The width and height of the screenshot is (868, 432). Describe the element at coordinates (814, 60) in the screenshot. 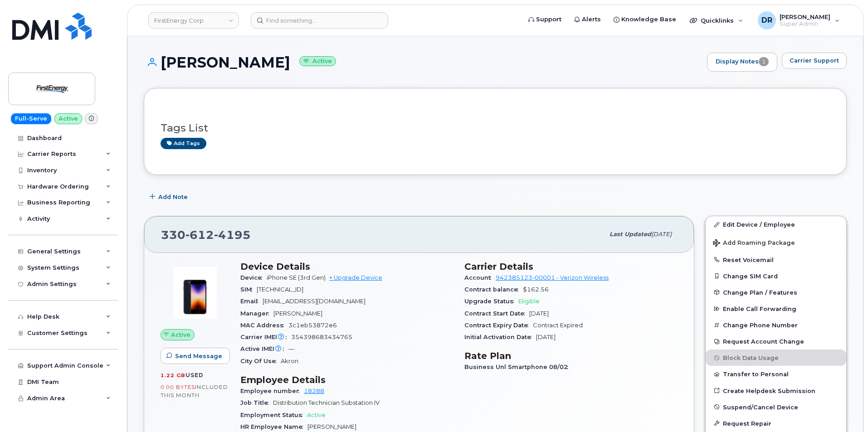

I see `button: Carrier Support` at that location.